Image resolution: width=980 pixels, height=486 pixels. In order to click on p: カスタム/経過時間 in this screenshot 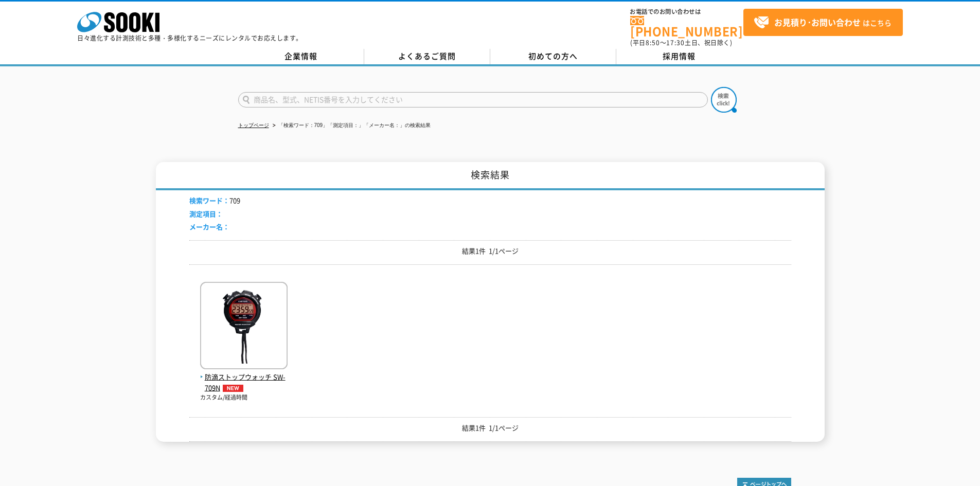, I will do `click(244, 398)`.